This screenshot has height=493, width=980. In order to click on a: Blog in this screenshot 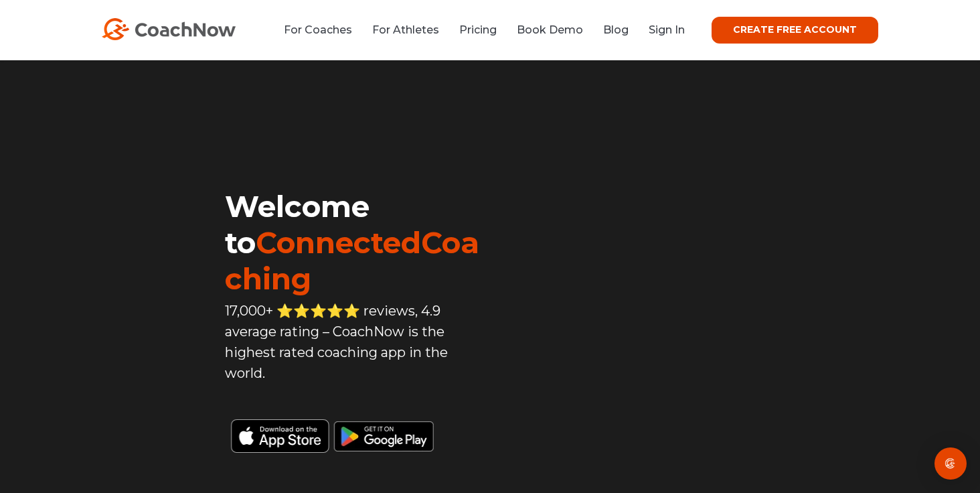, I will do `click(616, 30)`.